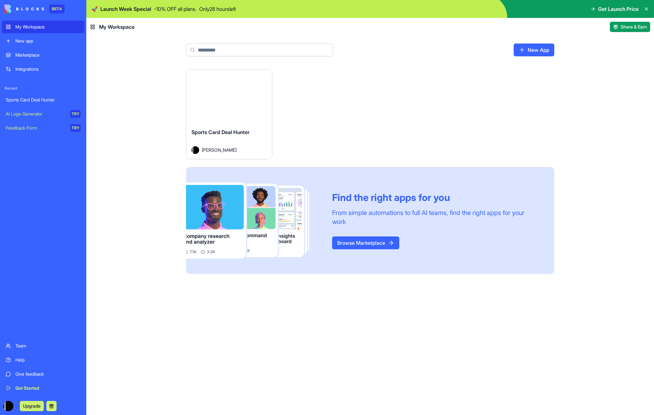 The height and width of the screenshot is (415, 654). I want to click on div: New app, so click(48, 41).